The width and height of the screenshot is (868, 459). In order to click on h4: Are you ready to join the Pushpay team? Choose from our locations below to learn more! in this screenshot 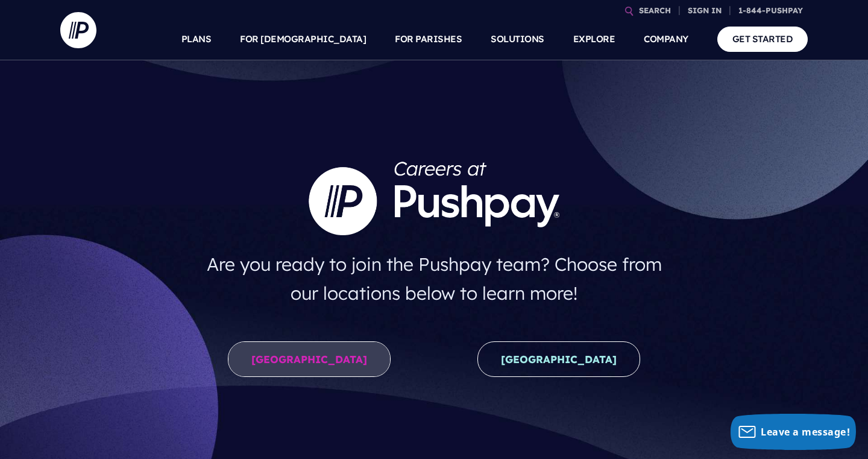, I will do `click(434, 278)`.